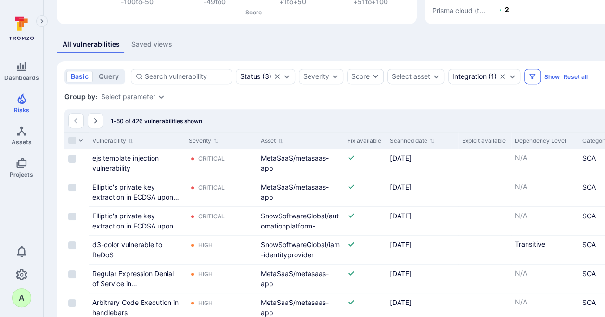 This screenshot has width=605, height=317. Describe the element at coordinates (576, 77) in the screenshot. I see `button: Reset all` at that location.